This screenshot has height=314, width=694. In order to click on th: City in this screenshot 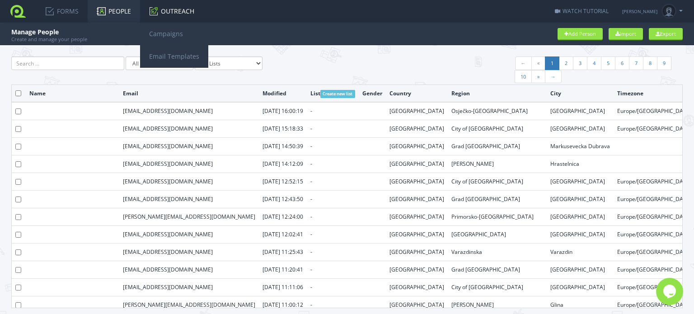, I will do `click(580, 94)`.